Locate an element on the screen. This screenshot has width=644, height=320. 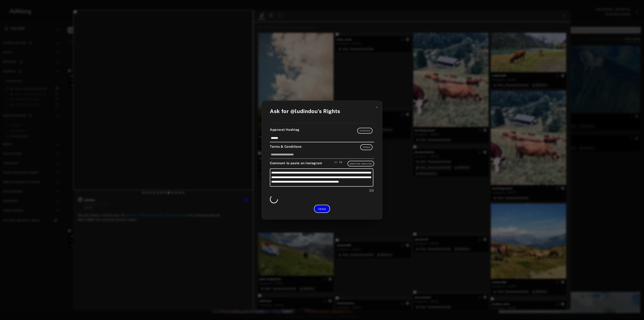
button: Hashtag is located at coordinates (365, 131).